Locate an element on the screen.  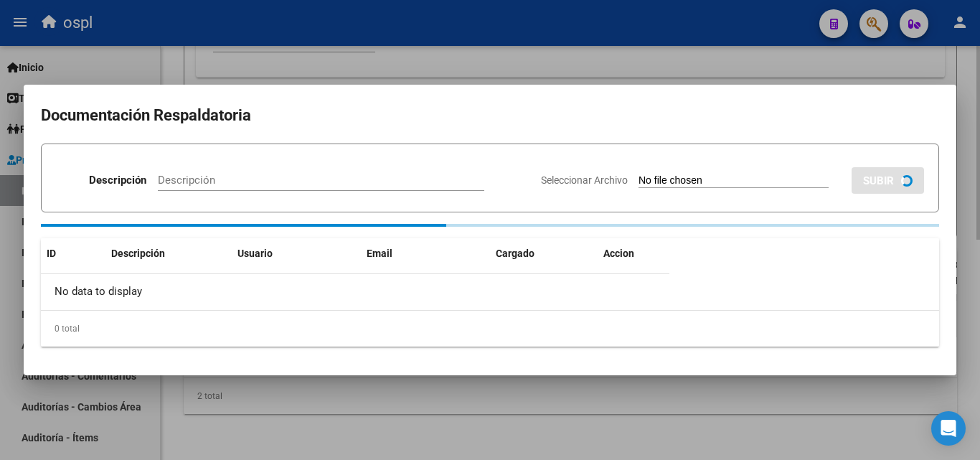
p: Descripción is located at coordinates (118, 180).